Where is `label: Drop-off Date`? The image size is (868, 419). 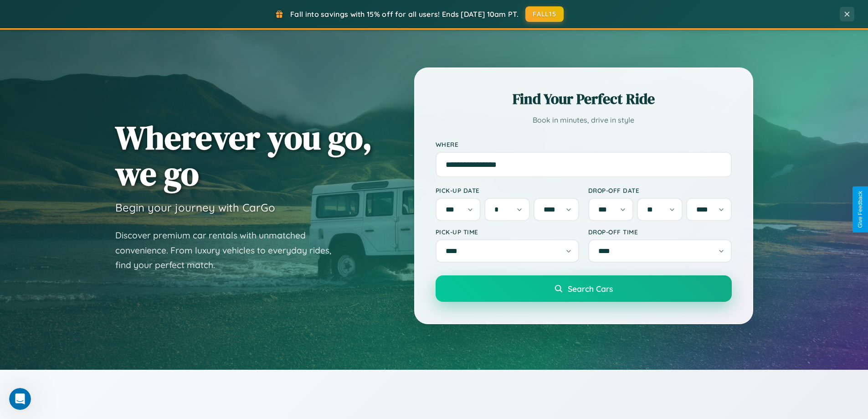 label: Drop-off Date is located at coordinates (660, 190).